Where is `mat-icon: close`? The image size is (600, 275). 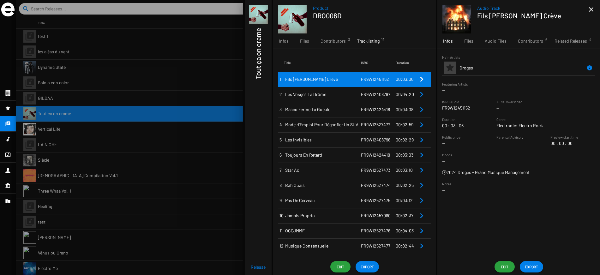 mat-icon: close is located at coordinates (591, 9).